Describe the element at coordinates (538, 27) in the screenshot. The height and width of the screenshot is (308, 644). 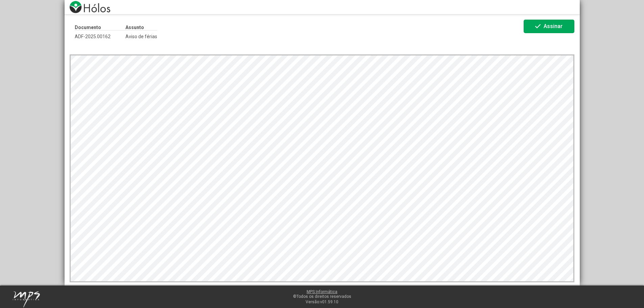
I see `mat-icon: check` at that location.